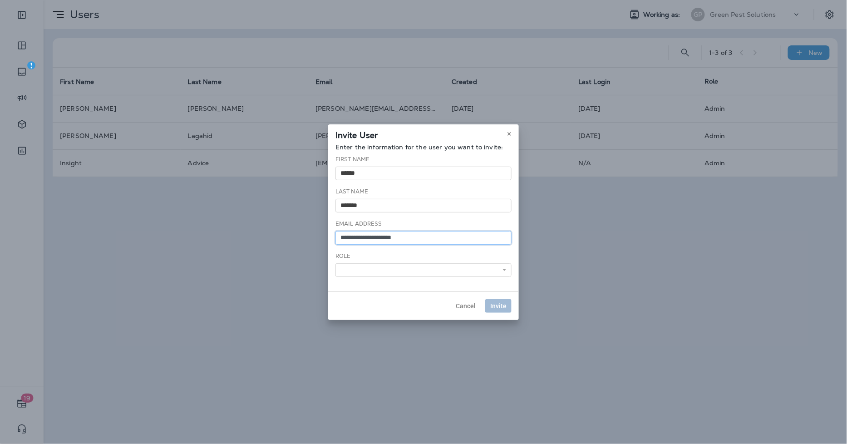 Image resolution: width=847 pixels, height=444 pixels. I want to click on label: Last Name, so click(352, 192).